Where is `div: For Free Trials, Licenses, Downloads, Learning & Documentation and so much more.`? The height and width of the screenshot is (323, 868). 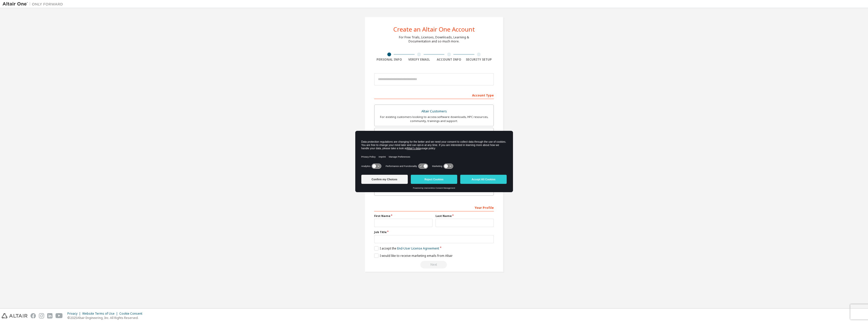 div: For Free Trials, Licenses, Downloads, Learning & Documentation and so much more. is located at coordinates (434, 39).